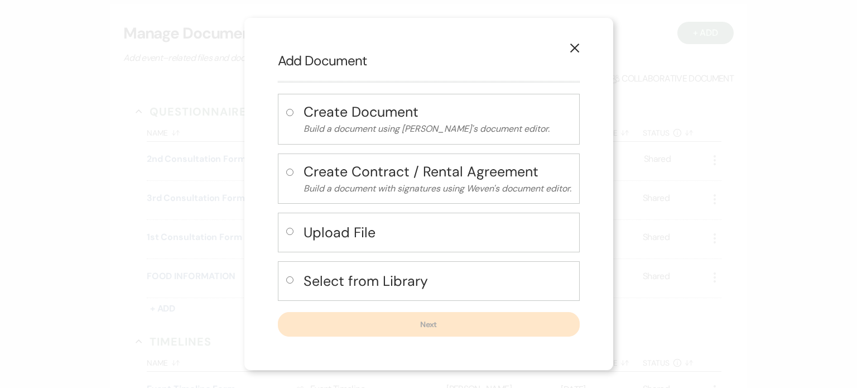 Image resolution: width=857 pixels, height=388 pixels. Describe the element at coordinates (428, 324) in the screenshot. I see `button: Next` at that location.